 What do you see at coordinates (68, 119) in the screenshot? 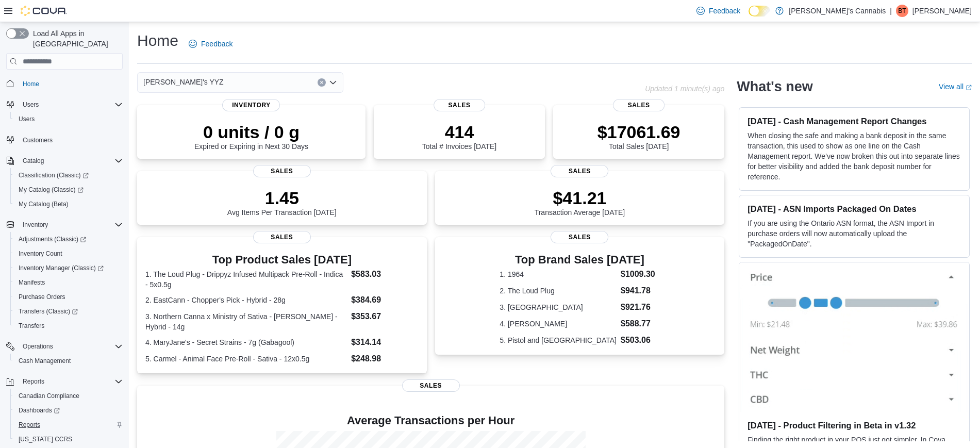
I see `span: Users` at bounding box center [68, 119].